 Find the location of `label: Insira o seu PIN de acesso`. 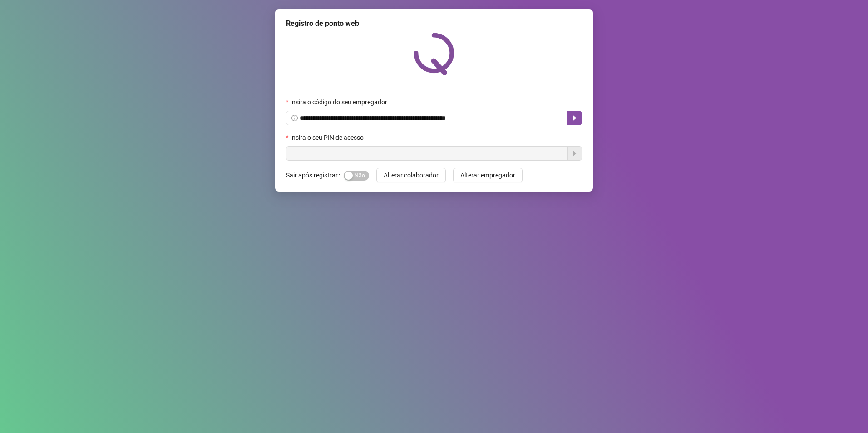

label: Insira o seu PIN de acesso is located at coordinates (328, 137).